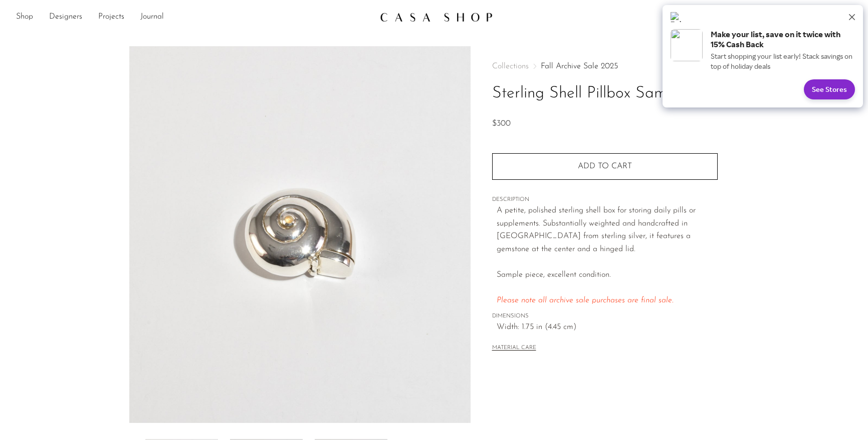 The width and height of the screenshot is (868, 440). What do you see at coordinates (580, 66) in the screenshot?
I see `a: Fall Archive Sale 2025` at bounding box center [580, 66].